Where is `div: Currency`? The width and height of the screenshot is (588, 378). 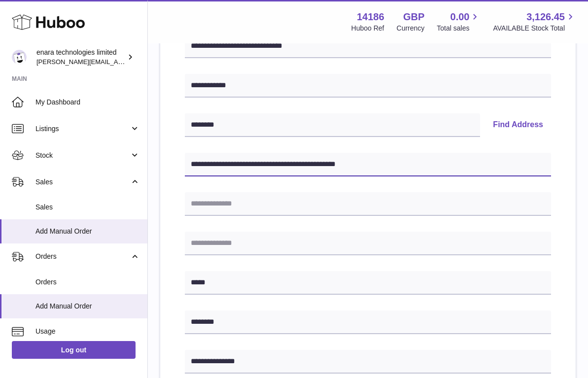
div: Currency is located at coordinates (410, 29).